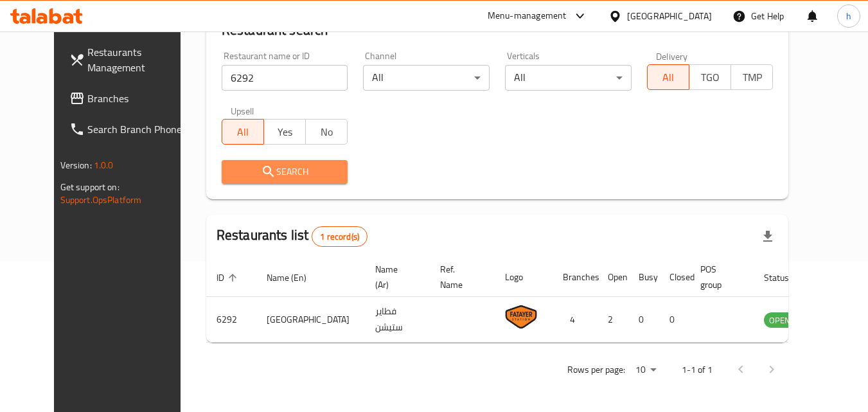 This screenshot has height=412, width=868. What do you see at coordinates (101, 200) in the screenshot?
I see `a: Support.OpsPlatform` at bounding box center [101, 200].